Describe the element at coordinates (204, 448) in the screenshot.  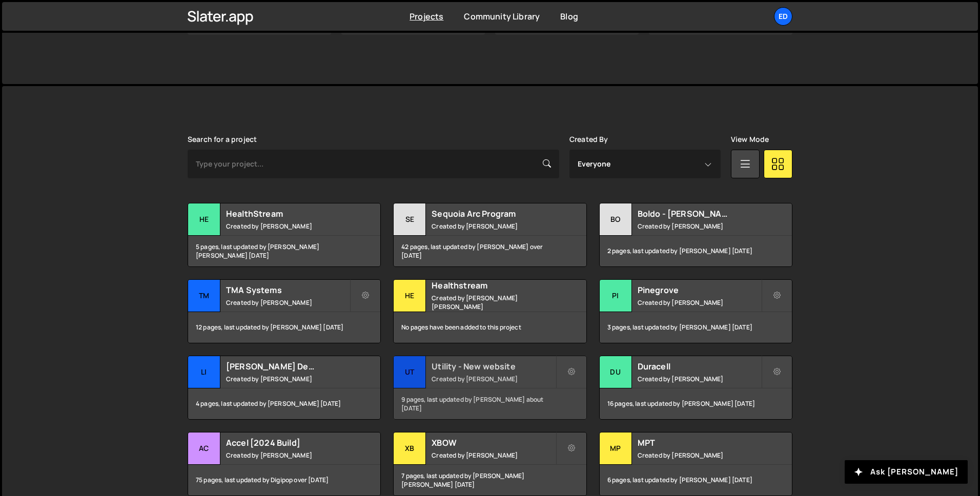
I see `div: Ac` at that location.